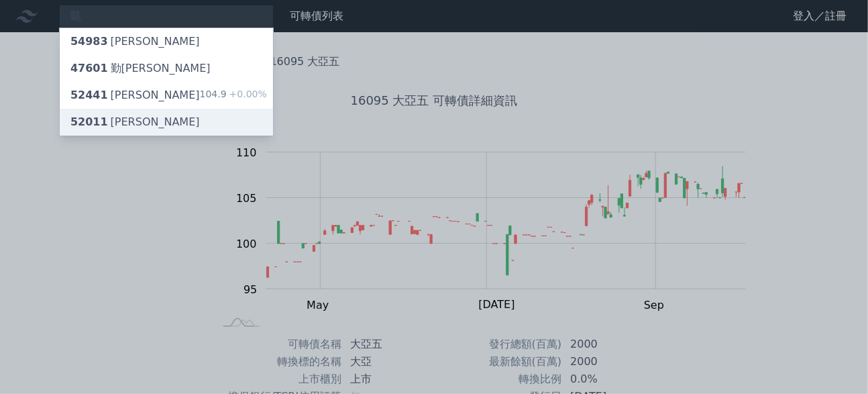 This screenshot has width=868, height=394. What do you see at coordinates (89, 122) in the screenshot?
I see `span: 52011` at bounding box center [89, 122].